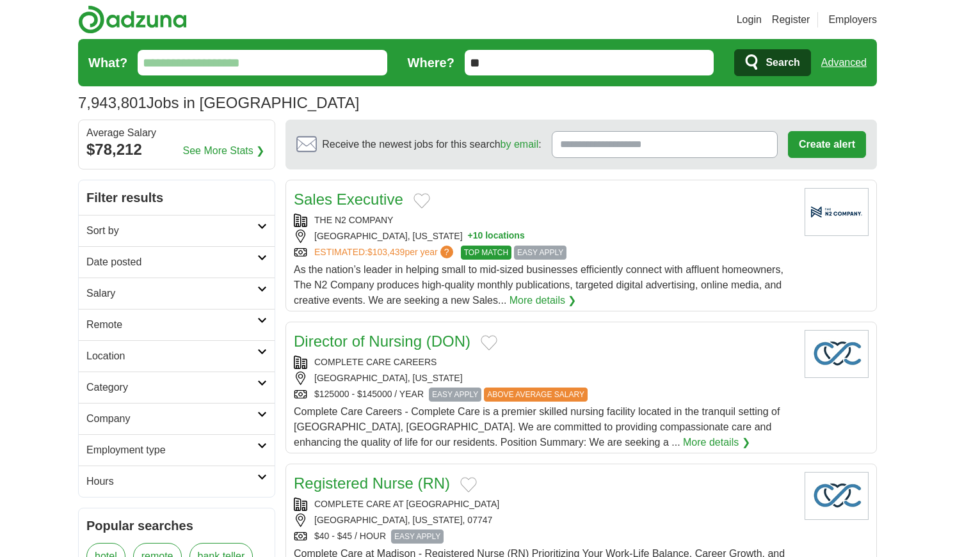  Describe the element at coordinates (224, 151) in the screenshot. I see `a: See More Stats ❯` at that location.